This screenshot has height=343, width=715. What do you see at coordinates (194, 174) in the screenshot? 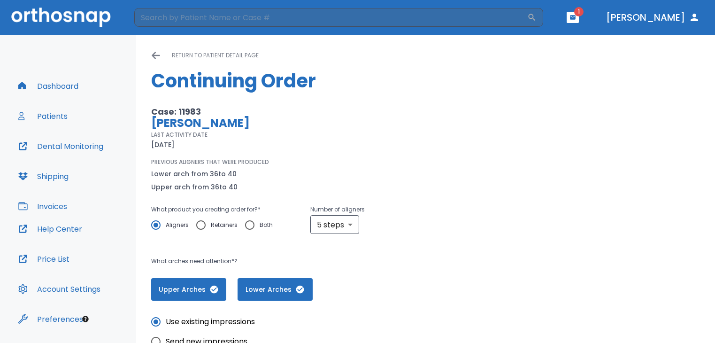
I see `p: Lower arch from 36 to 40` at bounding box center [194, 174].